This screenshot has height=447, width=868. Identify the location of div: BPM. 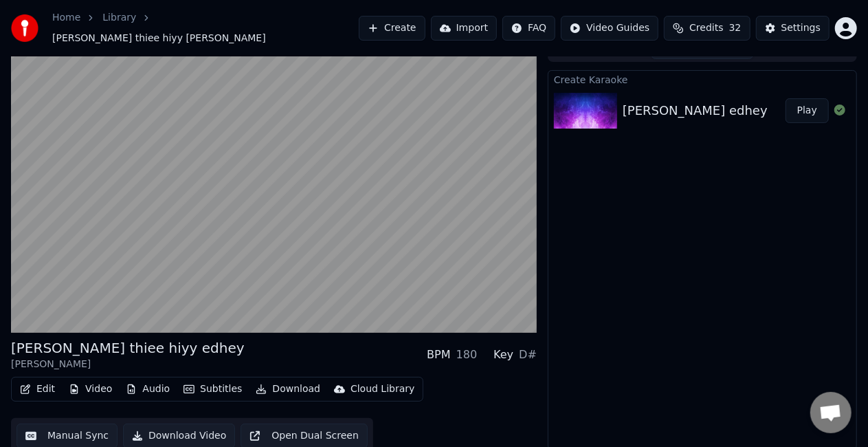
(438, 354).